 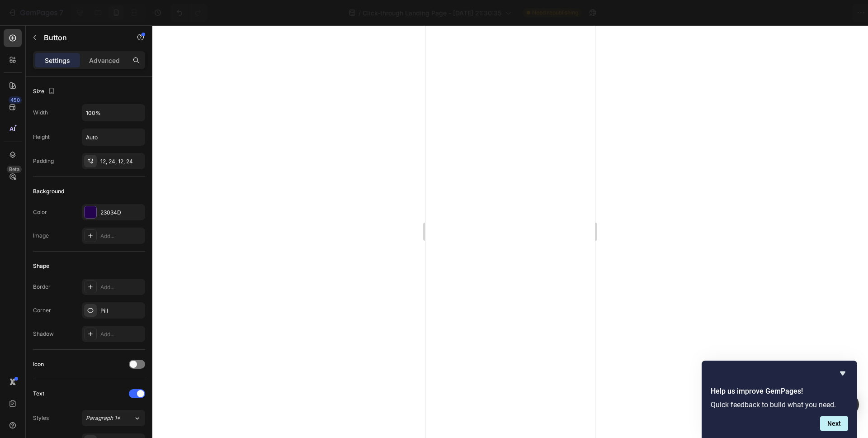 I want to click on div: Corner, so click(x=42, y=310).